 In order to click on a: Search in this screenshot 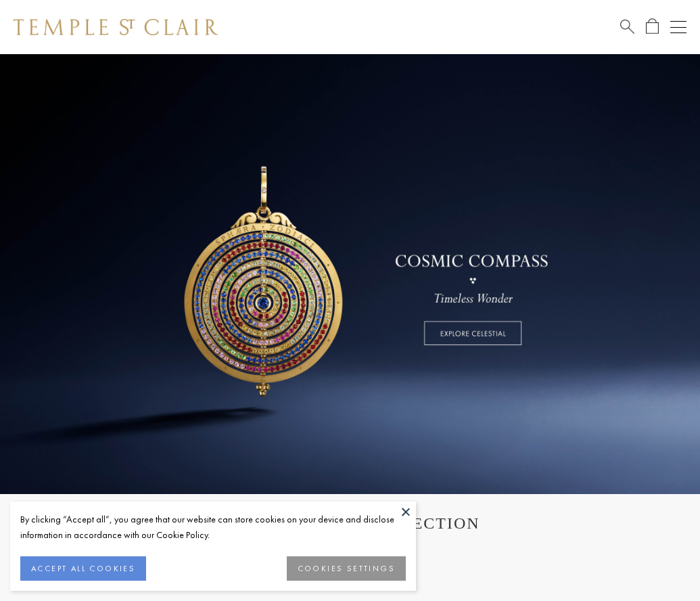, I will do `click(627, 26)`.